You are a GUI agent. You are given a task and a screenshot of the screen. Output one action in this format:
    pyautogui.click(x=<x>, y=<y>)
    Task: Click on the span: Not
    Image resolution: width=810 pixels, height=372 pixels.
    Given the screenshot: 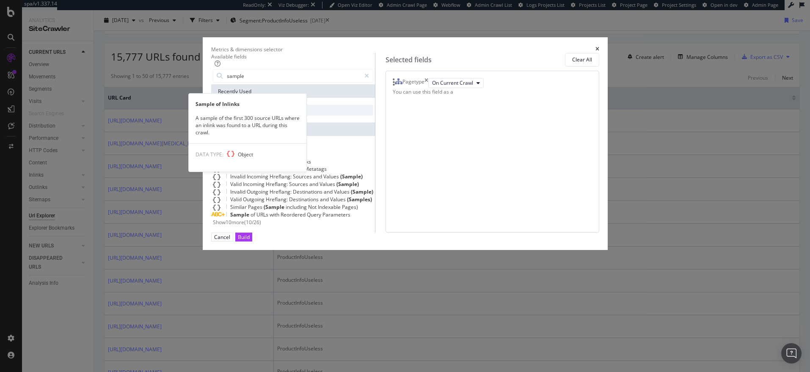 What is the action you would take?
    pyautogui.click(x=313, y=207)
    